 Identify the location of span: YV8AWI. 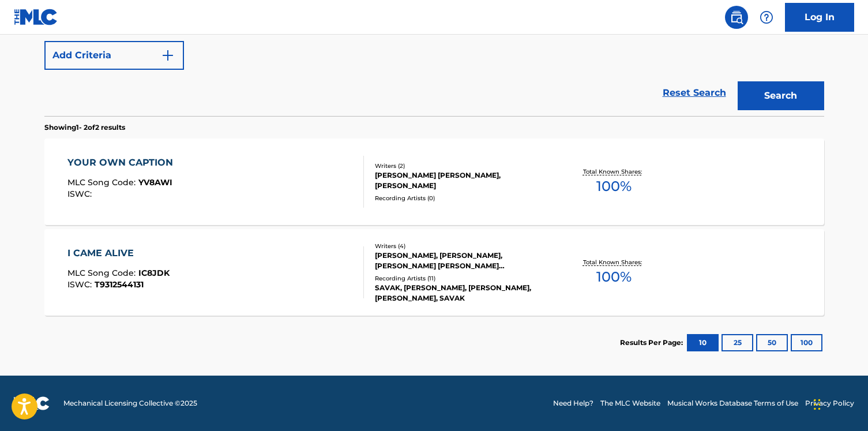
(155, 182).